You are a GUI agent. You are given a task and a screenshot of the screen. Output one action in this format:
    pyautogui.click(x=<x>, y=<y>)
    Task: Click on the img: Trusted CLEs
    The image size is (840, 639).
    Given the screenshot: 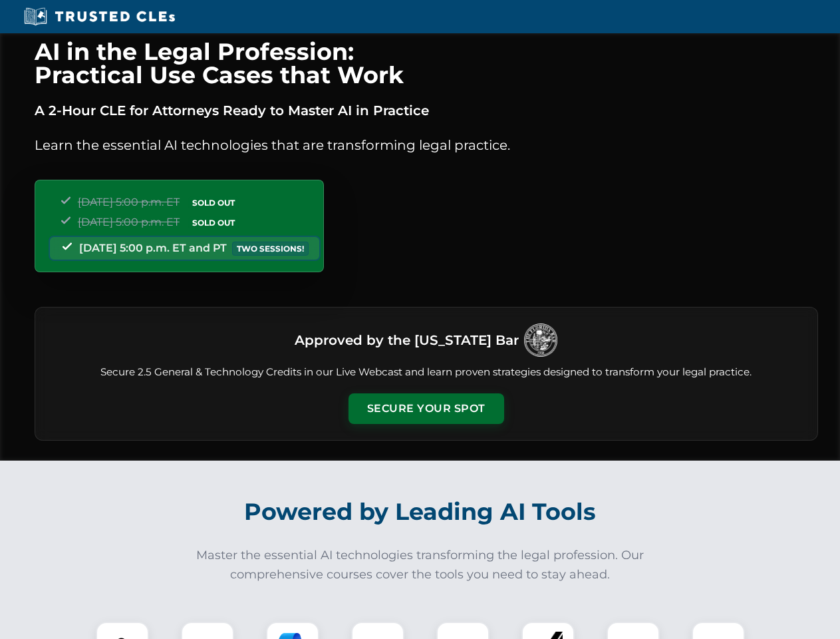 What is the action you would take?
    pyautogui.click(x=99, y=16)
    